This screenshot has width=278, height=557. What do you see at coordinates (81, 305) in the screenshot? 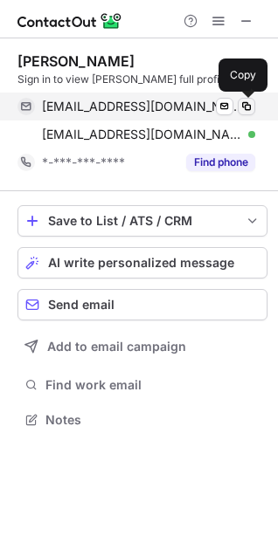
I see `span: Send email` at bounding box center [81, 305].